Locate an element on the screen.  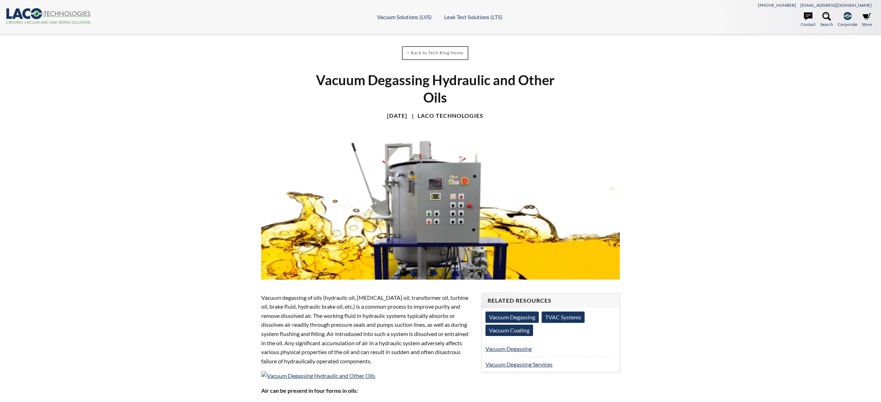
a: Store is located at coordinates (866, 20).